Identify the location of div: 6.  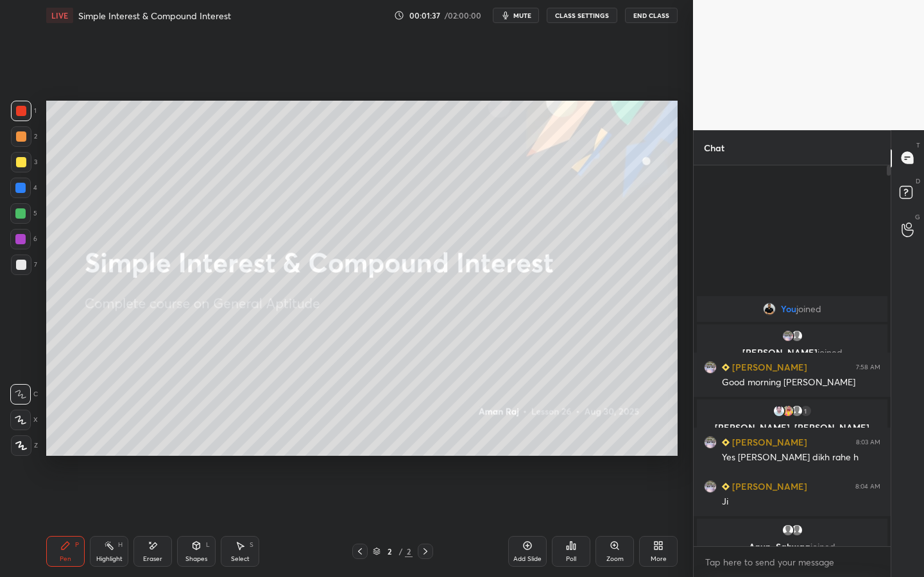
(24, 239).